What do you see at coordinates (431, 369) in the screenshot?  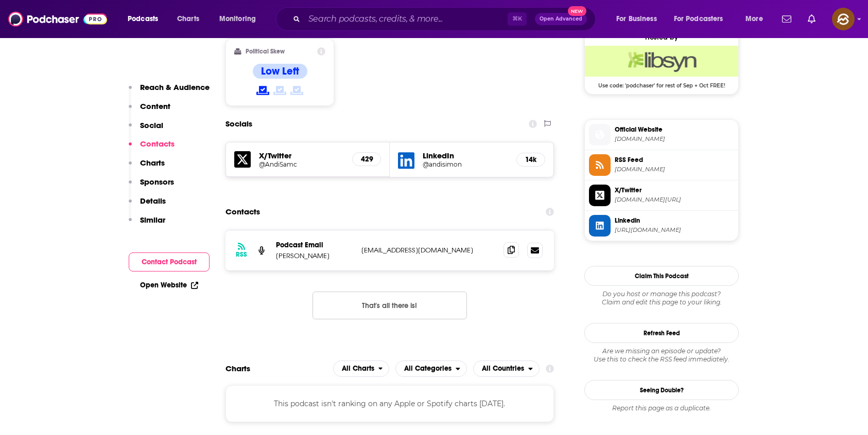 I see `h2: Categories` at bounding box center [431, 369].